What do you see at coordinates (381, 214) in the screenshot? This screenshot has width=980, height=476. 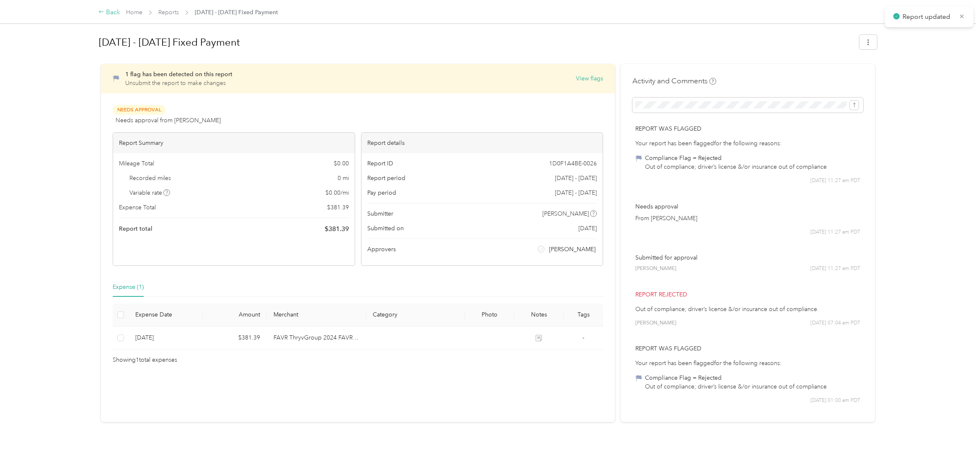 I see `span: Submitter` at bounding box center [381, 214].